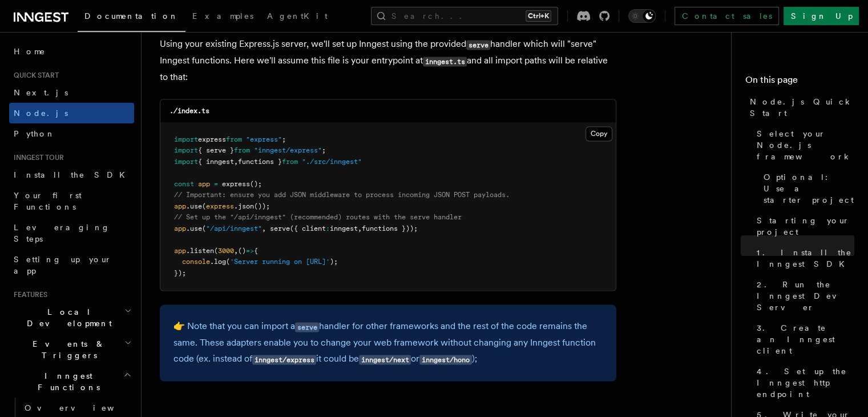 The height and width of the screenshot is (417, 868). I want to click on button: Events & Triggers, so click(72, 349).